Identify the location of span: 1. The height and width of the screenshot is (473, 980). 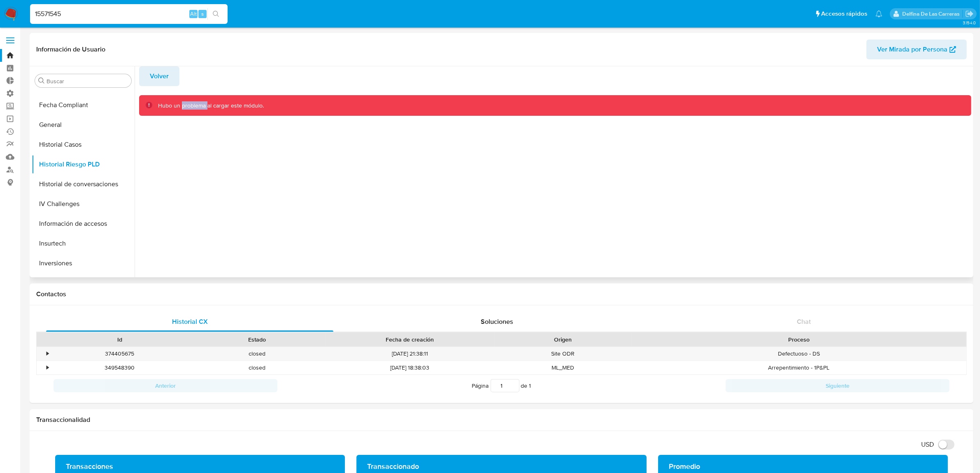
(531, 386).